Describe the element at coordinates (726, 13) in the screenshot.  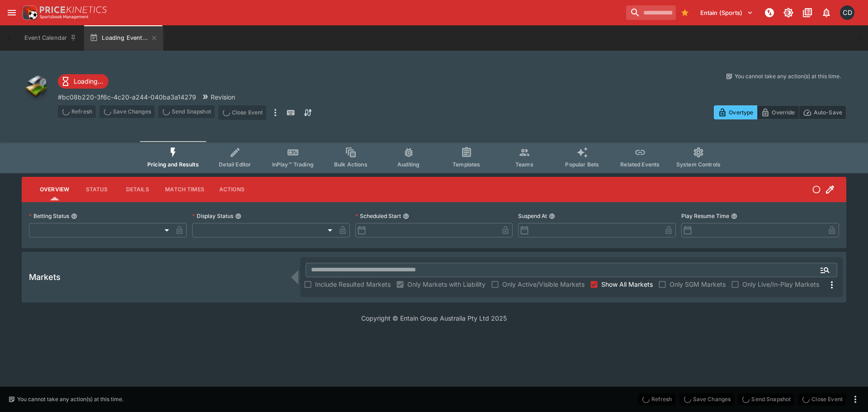
I see `button: Select Tenant` at that location.